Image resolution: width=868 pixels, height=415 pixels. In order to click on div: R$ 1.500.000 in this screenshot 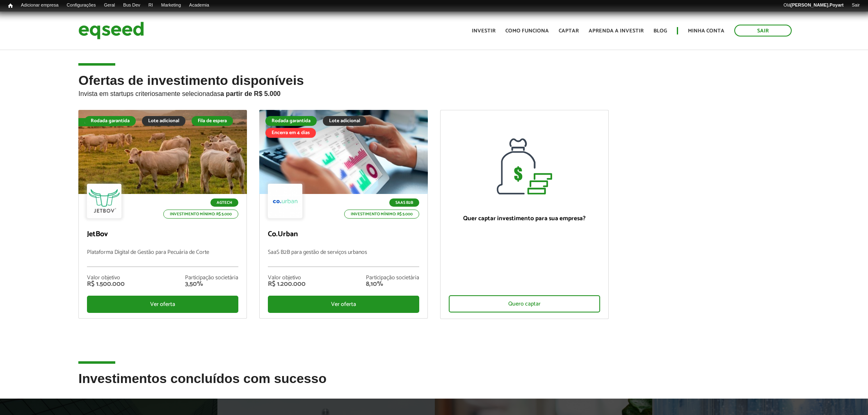, I will do `click(106, 285)`.